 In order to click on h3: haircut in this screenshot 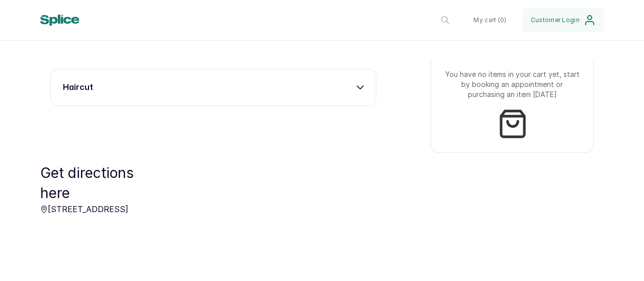, I will do `click(78, 87)`.